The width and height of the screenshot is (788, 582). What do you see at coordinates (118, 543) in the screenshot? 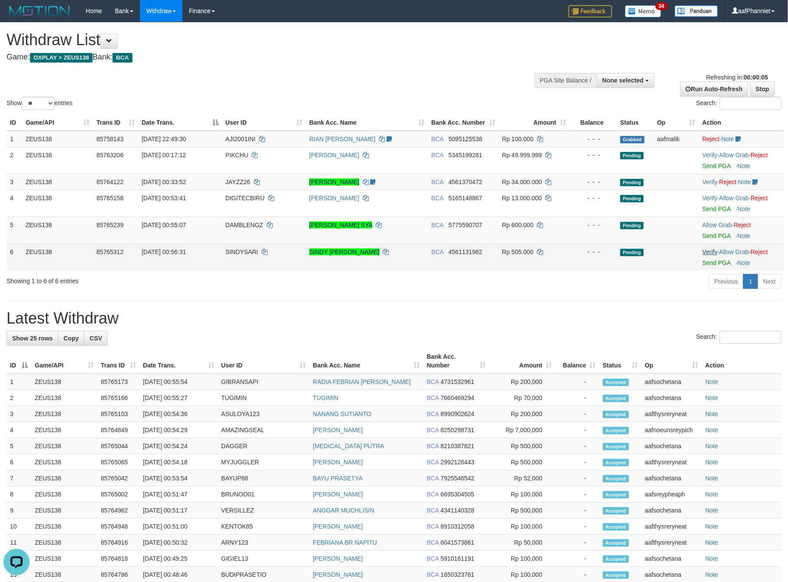
I see `td: 85764916` at bounding box center [118, 543].